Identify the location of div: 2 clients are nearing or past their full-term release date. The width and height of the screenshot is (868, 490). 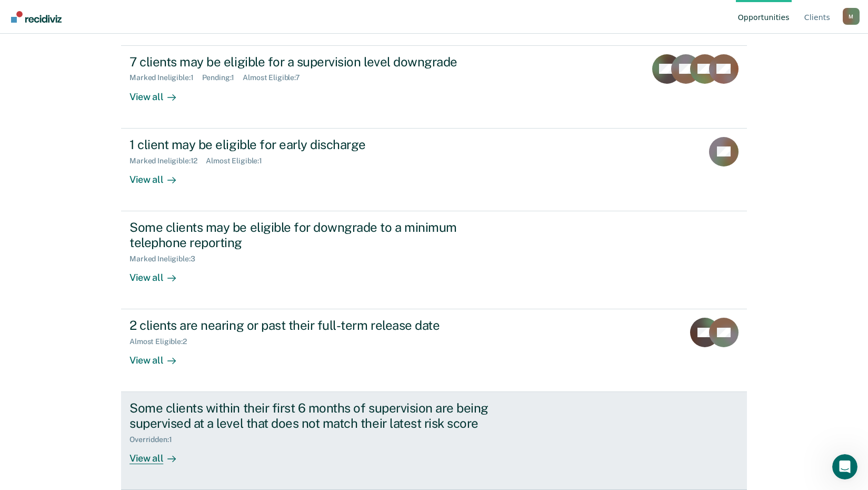
(315, 325).